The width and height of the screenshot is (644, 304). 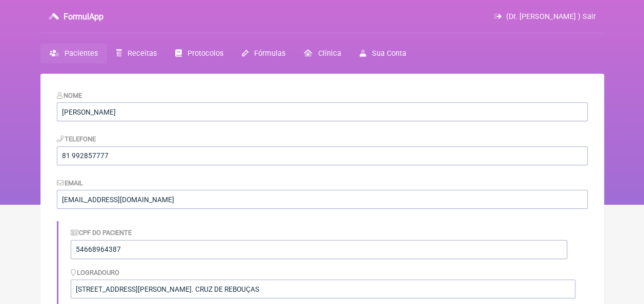 What do you see at coordinates (84, 17) in the screenshot?
I see `h3: FormulApp` at bounding box center [84, 17].